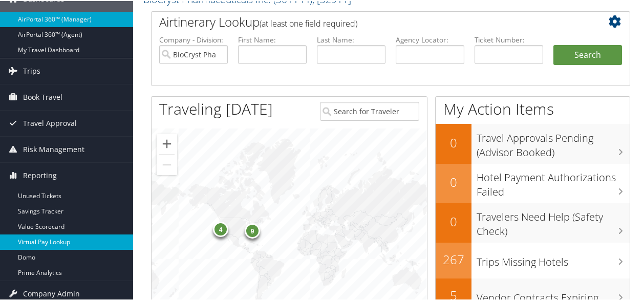 The width and height of the screenshot is (644, 300). What do you see at coordinates (454, 259) in the screenshot?
I see `h2: 267` at bounding box center [454, 259].